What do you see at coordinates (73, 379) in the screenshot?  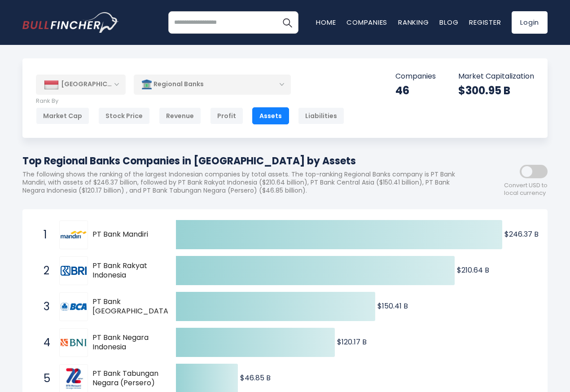 I see `img: PT Bank Tabungan Negara (Persero)` at bounding box center [73, 379].